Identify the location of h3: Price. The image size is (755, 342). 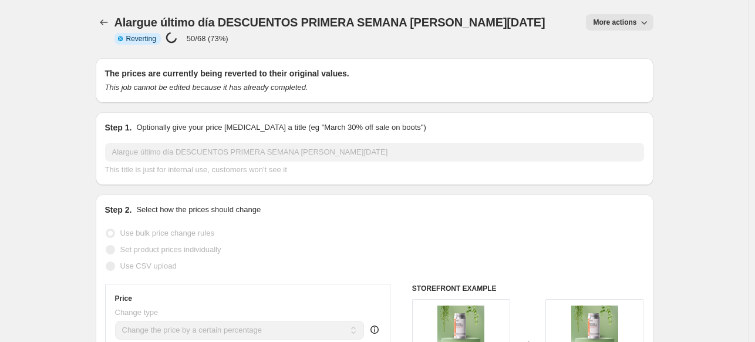
(123, 298).